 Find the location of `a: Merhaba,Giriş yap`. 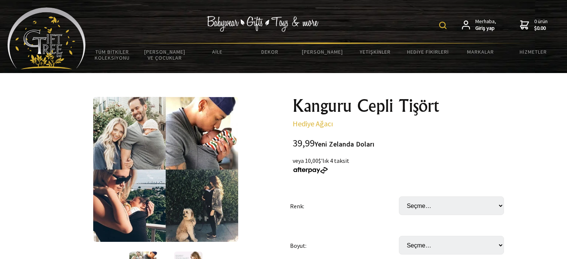

a: Merhaba,Giriş yap is located at coordinates (479, 25).